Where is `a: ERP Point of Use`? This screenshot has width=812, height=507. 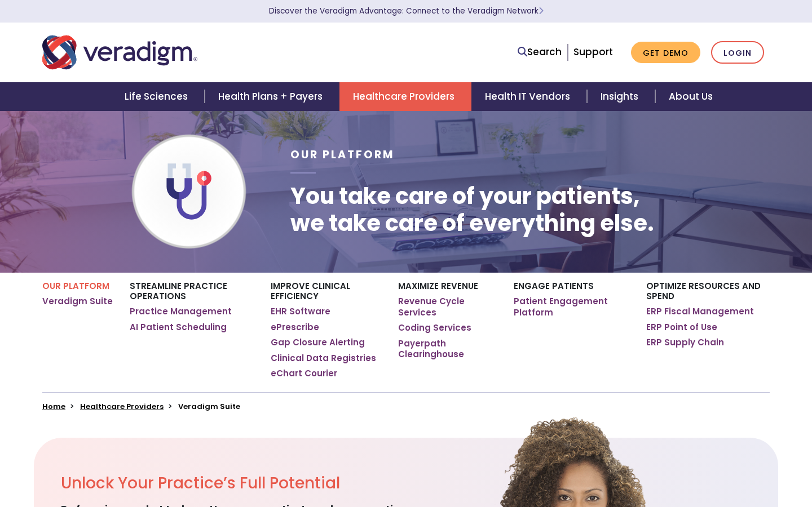 a: ERP Point of Use is located at coordinates (682, 327).